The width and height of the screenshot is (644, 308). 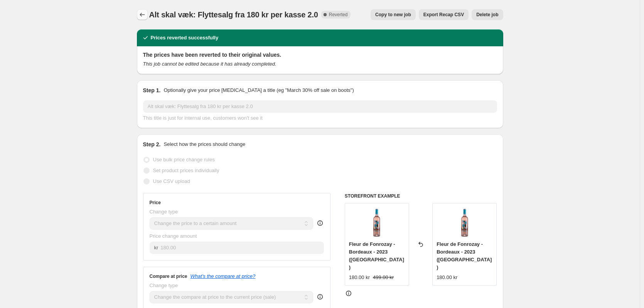 I want to click on h3: Compare at price, so click(x=169, y=276).